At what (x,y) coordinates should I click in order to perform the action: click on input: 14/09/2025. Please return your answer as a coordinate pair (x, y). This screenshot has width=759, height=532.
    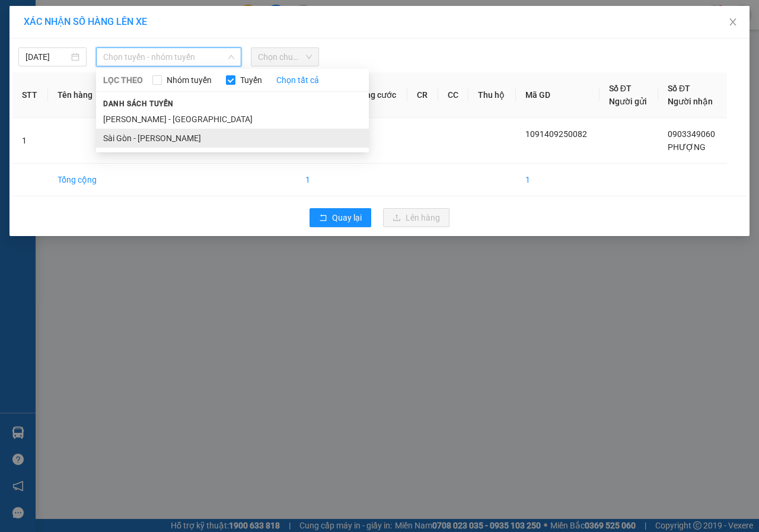
    Looking at the image, I should click on (47, 57).